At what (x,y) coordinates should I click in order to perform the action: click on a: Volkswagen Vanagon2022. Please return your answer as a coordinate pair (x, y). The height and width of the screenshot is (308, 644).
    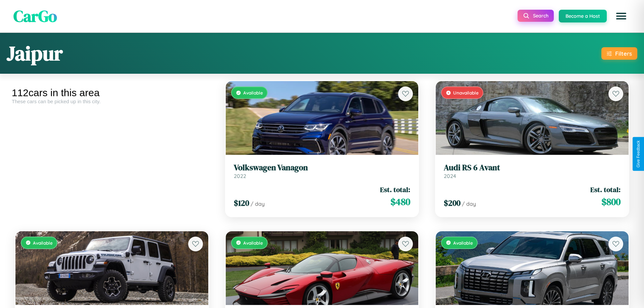
    Looking at the image, I should click on (322, 171).